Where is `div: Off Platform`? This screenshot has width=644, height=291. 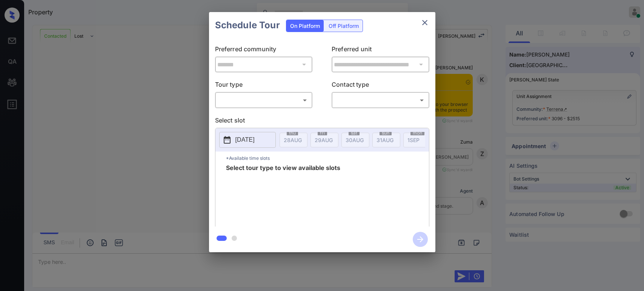 div: Off Platform is located at coordinates (343, 26).